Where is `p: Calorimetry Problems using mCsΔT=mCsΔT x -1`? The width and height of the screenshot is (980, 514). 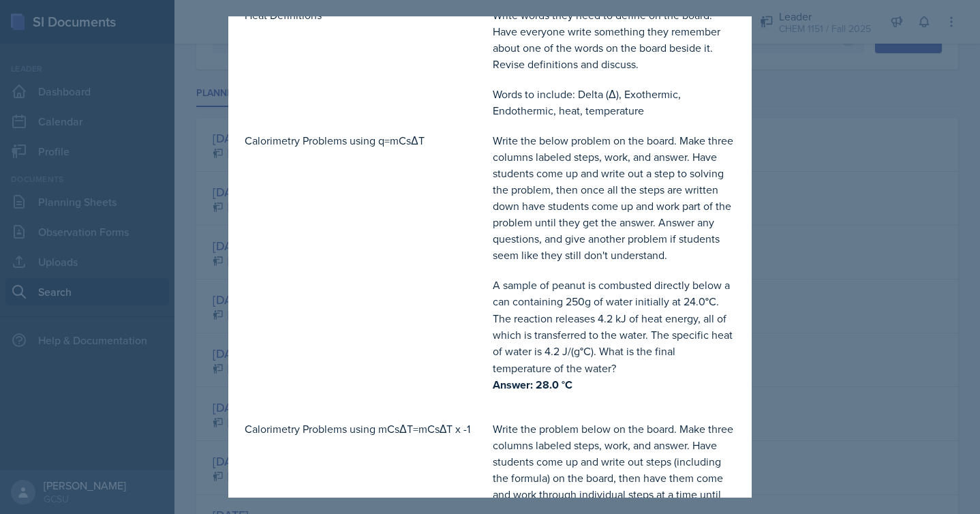
p: Calorimetry Problems using mCsΔT=mCsΔT x -1 is located at coordinates (366, 428).